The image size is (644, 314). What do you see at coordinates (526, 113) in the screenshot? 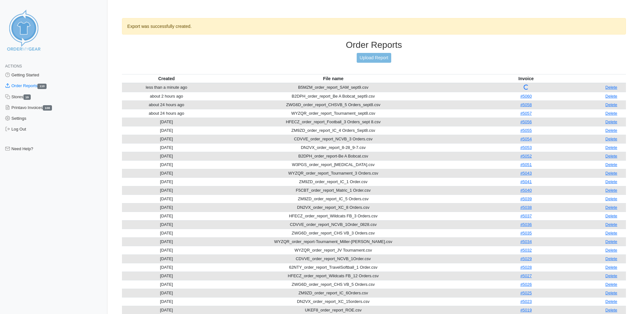
I see `a: #5057` at bounding box center [526, 113].